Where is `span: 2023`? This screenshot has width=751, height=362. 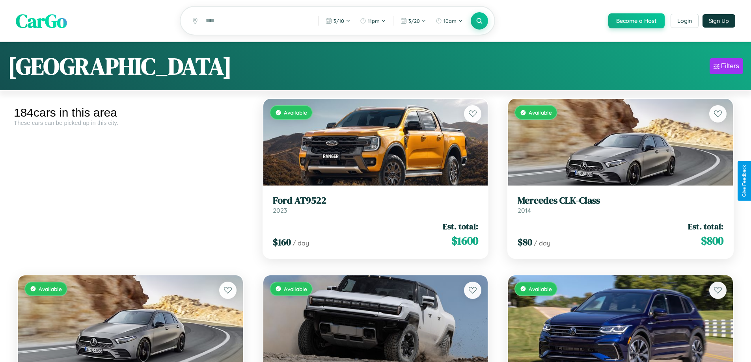 span: 2023 is located at coordinates (280, 211).